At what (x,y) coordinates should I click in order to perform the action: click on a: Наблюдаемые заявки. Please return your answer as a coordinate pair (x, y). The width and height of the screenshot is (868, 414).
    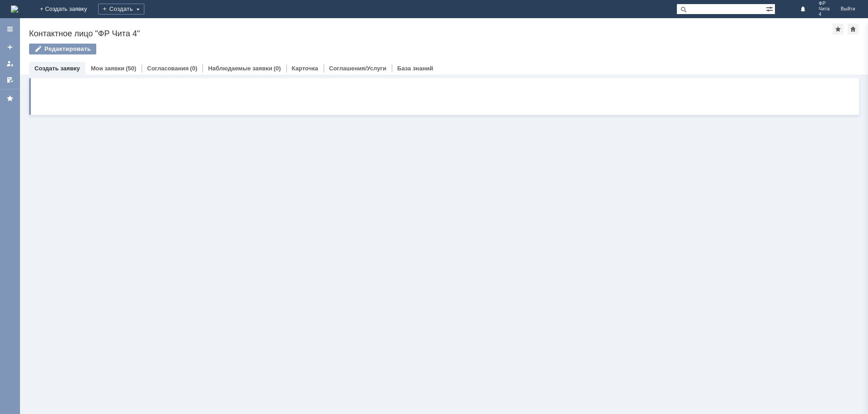
    Looking at the image, I should click on (240, 68).